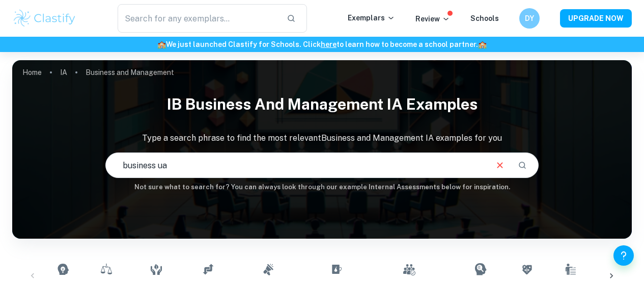  What do you see at coordinates (297, 165) in the screenshot?
I see `input: E.g. tech company expansion, marketing strategies, motivation theories...` at bounding box center [297, 165].